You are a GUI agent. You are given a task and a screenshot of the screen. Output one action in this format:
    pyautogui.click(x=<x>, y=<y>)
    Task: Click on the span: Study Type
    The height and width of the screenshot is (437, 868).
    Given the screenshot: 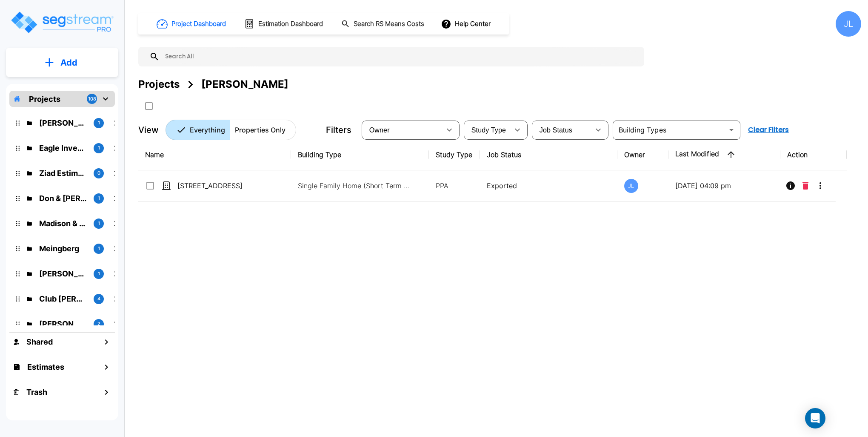 What is the action you would take?
    pyautogui.click(x=488, y=130)
    